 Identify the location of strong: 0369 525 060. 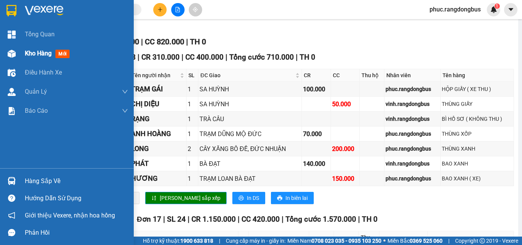
(426, 241).